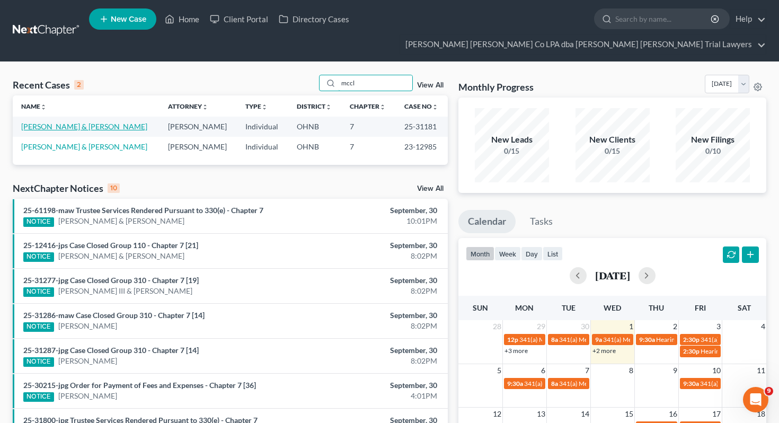 The image size is (779, 423). What do you see at coordinates (532, 253) in the screenshot?
I see `button: day` at bounding box center [532, 253].